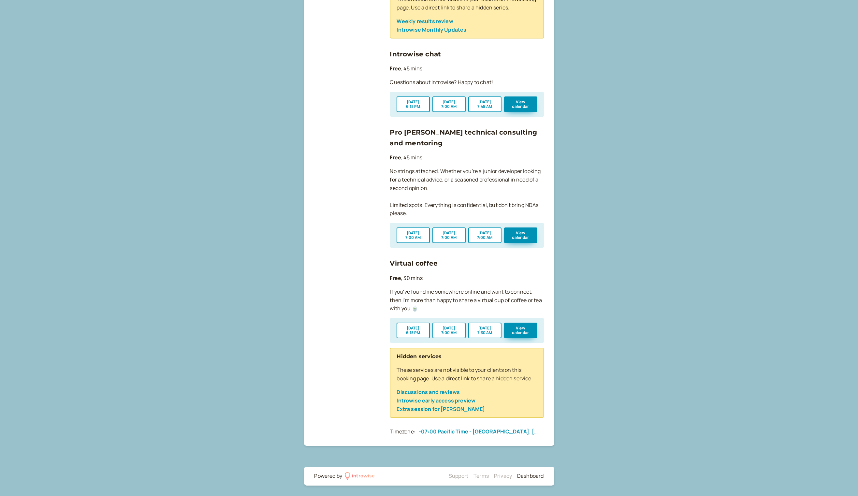  I want to click on a: introwise, so click(360, 476).